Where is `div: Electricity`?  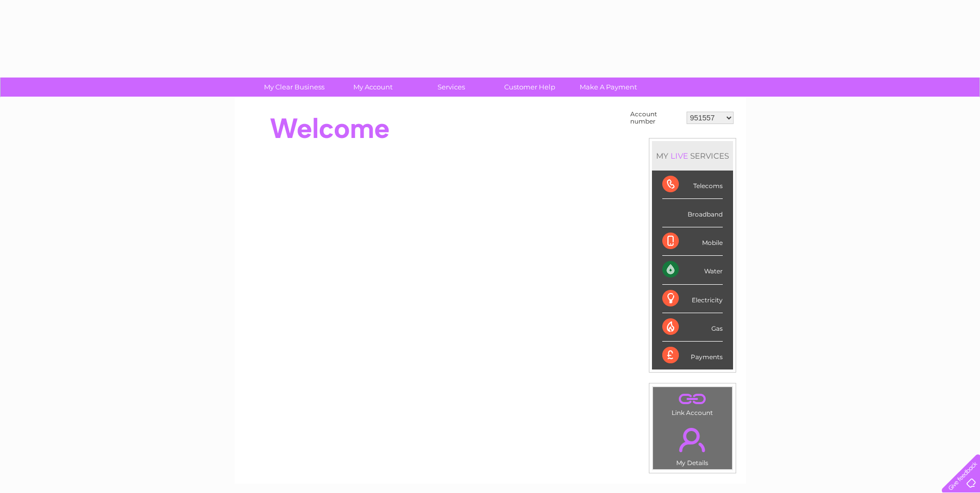
div: Electricity is located at coordinates (692, 299).